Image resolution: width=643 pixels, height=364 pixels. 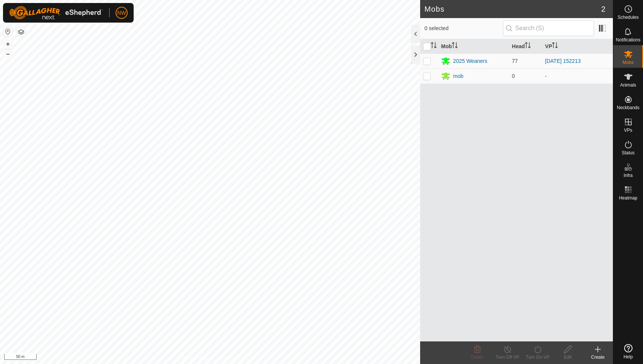 What do you see at coordinates (458, 76) in the screenshot?
I see `div: mob` at bounding box center [458, 76].